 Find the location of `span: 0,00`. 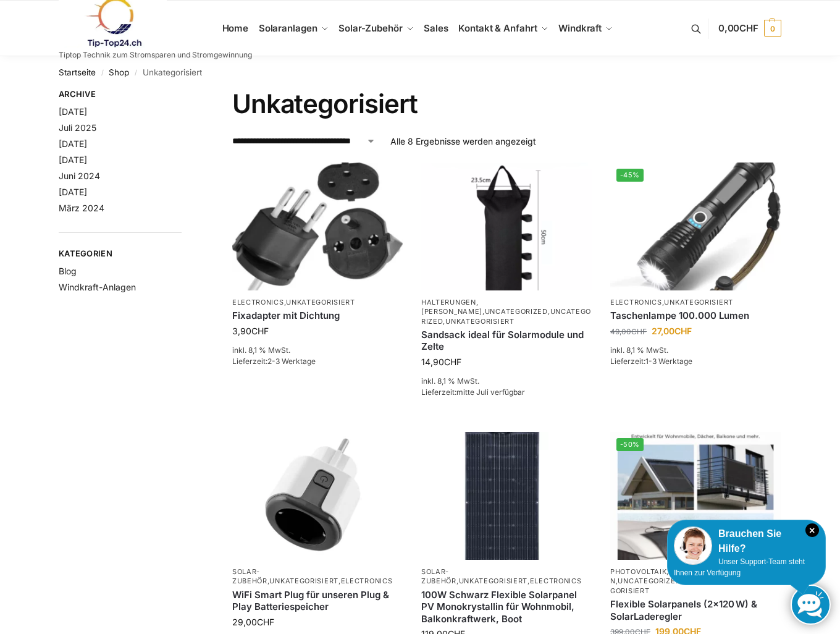

span: 0,00 is located at coordinates (738, 28).